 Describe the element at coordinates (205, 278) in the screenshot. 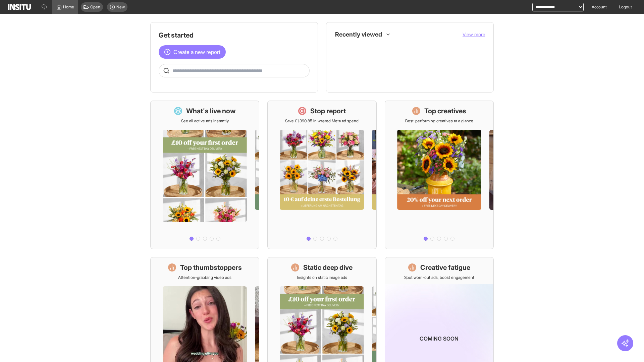

I see `p: Attention-grabbing video ads` at that location.